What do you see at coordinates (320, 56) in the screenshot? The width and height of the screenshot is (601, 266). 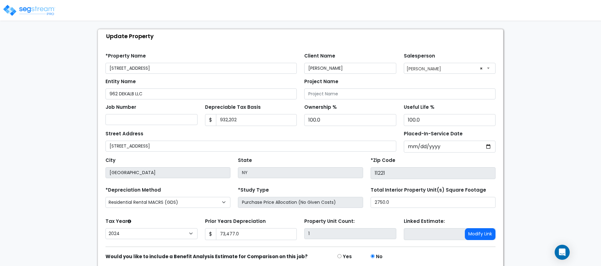 I see `label: Client Name` at bounding box center [320, 56].